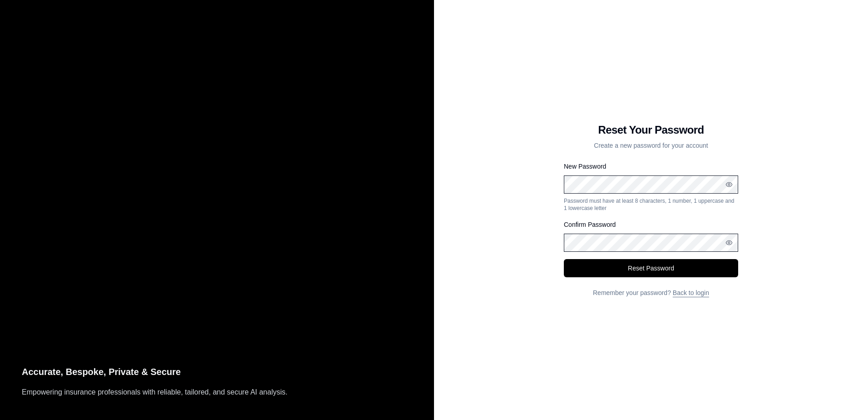 Image resolution: width=868 pixels, height=420 pixels. I want to click on p: Create a new password for your account, so click(651, 145).